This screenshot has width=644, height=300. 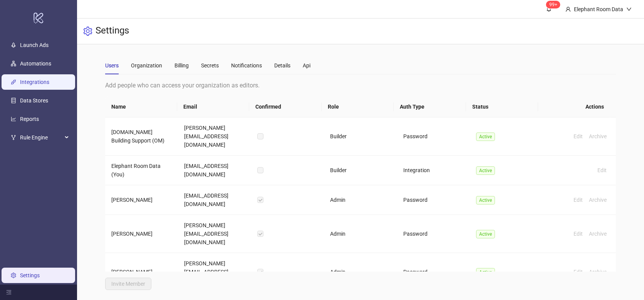 What do you see at coordinates (502, 107) in the screenshot?
I see `th: Status` at bounding box center [502, 107].